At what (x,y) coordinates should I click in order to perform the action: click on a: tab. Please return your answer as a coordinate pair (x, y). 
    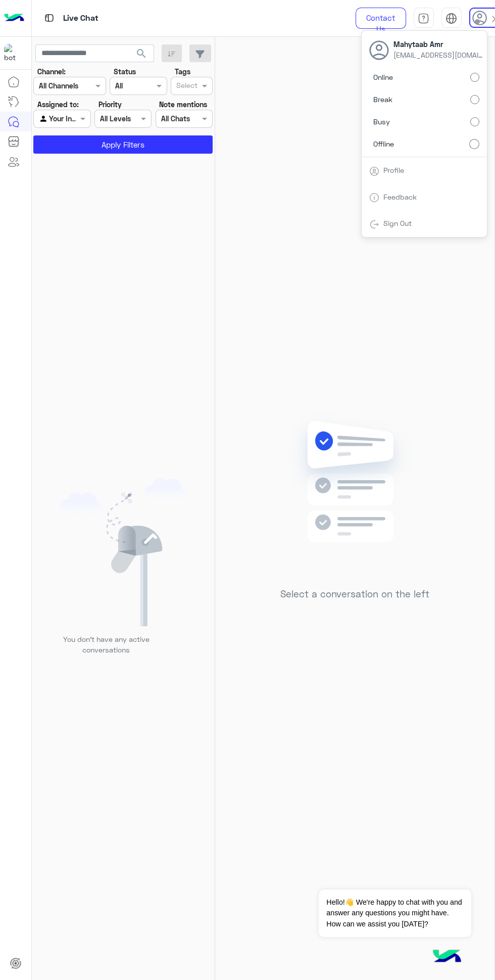
    Looking at the image, I should click on (424, 18).